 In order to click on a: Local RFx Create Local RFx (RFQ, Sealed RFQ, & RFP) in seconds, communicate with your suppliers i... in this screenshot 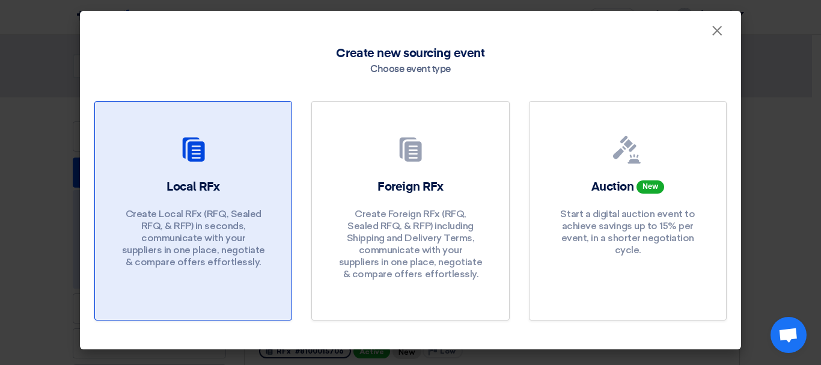, I will do `click(193, 210)`.